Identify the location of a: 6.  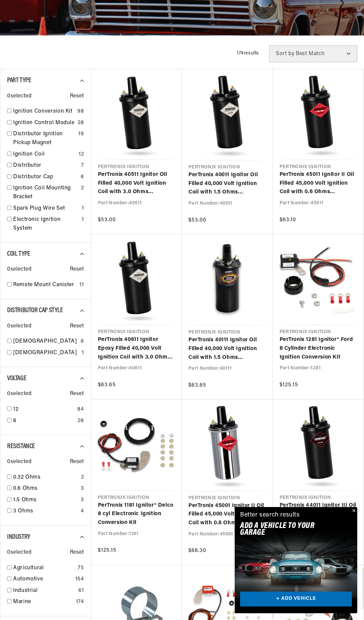
(44, 421).